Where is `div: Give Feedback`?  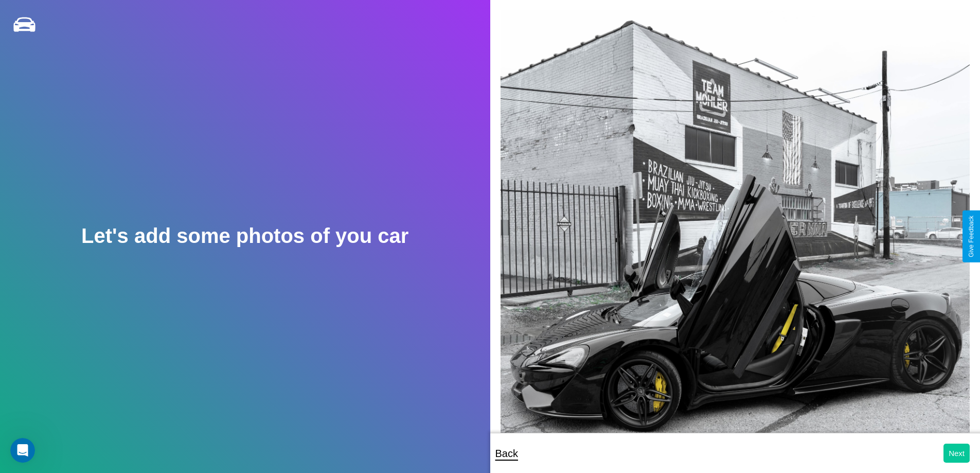 div: Give Feedback is located at coordinates (971, 236).